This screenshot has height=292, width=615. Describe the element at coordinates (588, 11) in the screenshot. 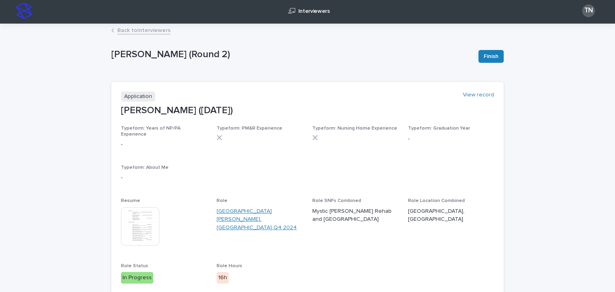

I see `div: TN` at that location.